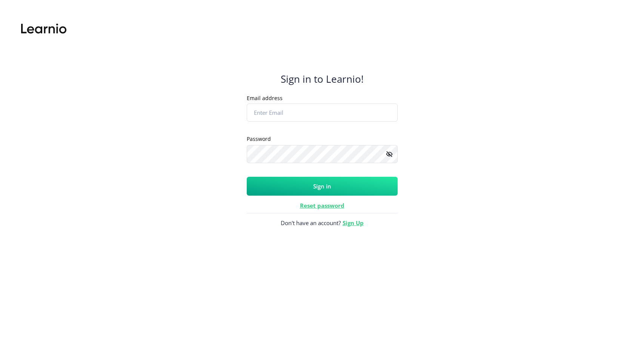 The width and height of the screenshot is (644, 352). What do you see at coordinates (322, 186) in the screenshot?
I see `button: Sign in` at bounding box center [322, 186].